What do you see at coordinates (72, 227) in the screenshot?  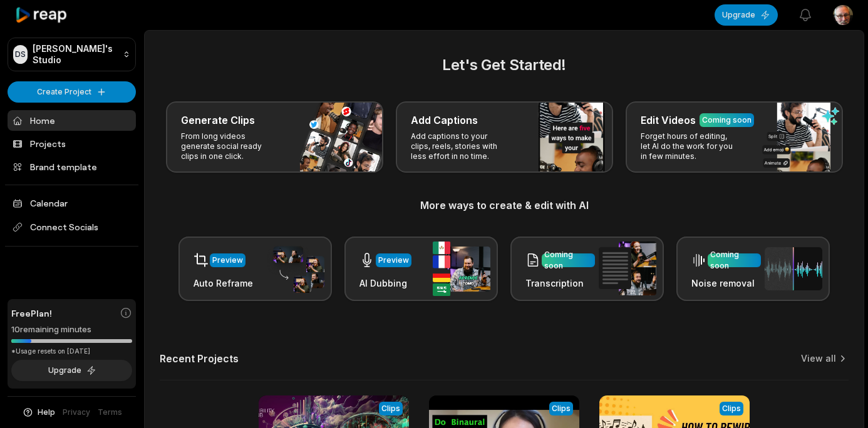 I see `span: Connect Socials` at bounding box center [72, 227].